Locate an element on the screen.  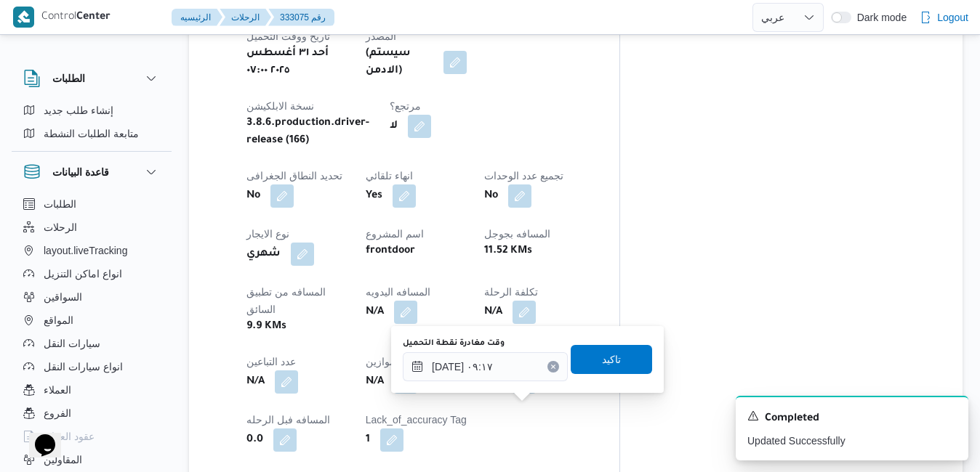
button: عقود العملاء is located at coordinates (92, 437).